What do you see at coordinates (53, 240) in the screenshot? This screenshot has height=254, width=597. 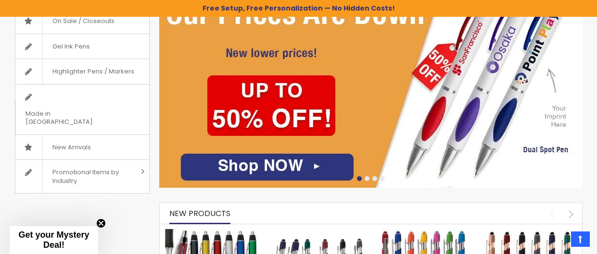 I see `span: Get your Mystery Deal!` at bounding box center [53, 240].